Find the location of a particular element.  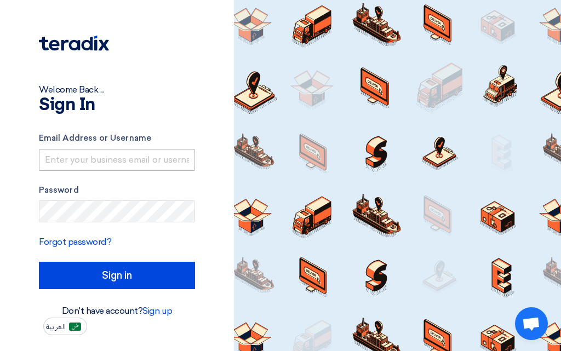

button: العربية is located at coordinates (65, 327).